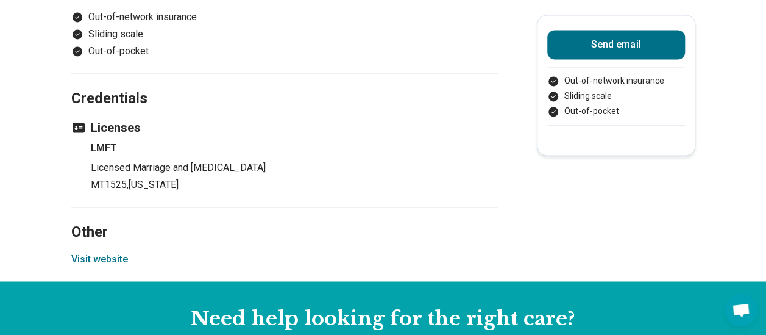 Image resolution: width=766 pixels, height=335 pixels. I want to click on h2: Need help looking for the right care?, so click(383, 318).